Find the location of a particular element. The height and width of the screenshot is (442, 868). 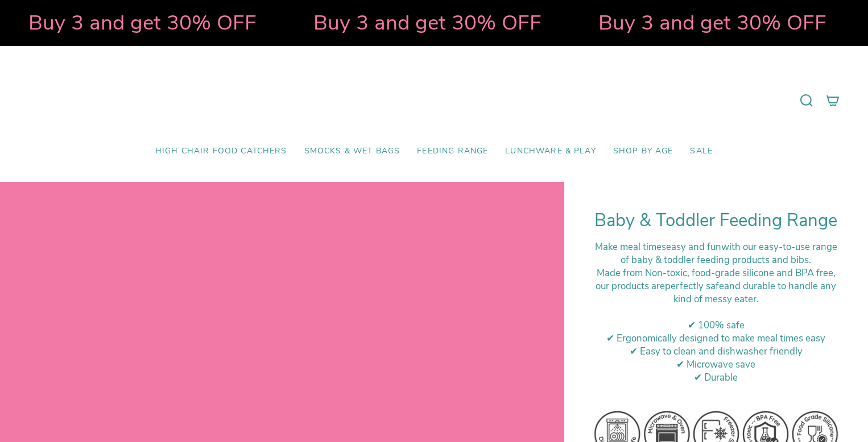

span: High Chair Food Catchers is located at coordinates (221, 151).